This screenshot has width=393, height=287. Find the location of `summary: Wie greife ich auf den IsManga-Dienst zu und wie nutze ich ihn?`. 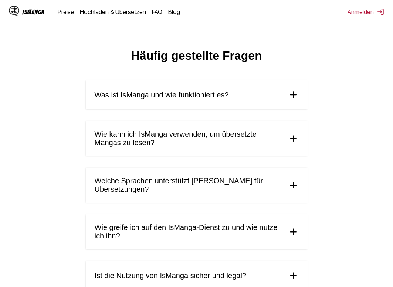

summary: Wie greife ich auf den IsManga-Dienst zu und wie nutze ich ihn? is located at coordinates (197, 231).